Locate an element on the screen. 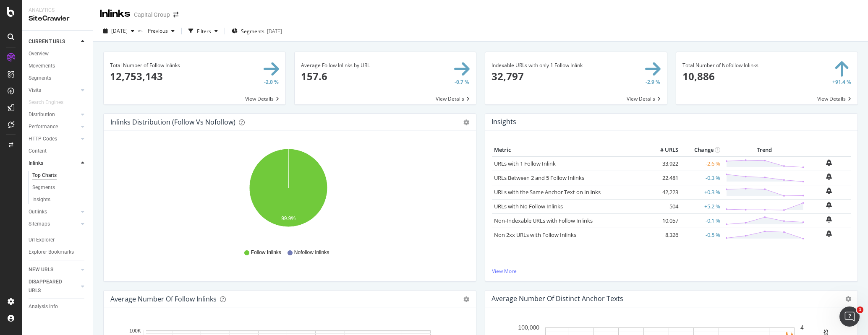  div: Filters is located at coordinates (204, 31).